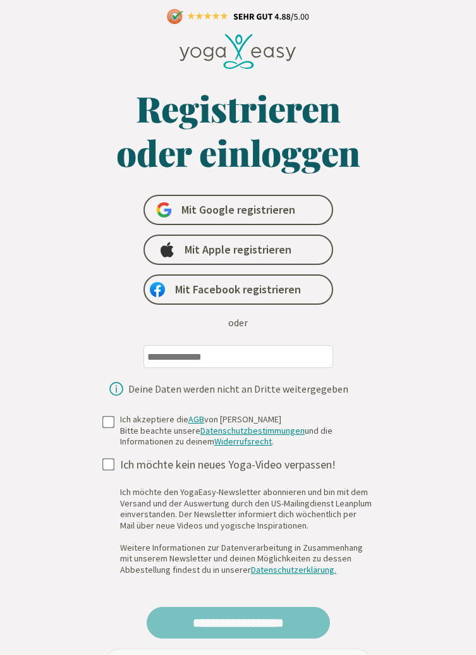 This screenshot has width=476, height=655. What do you see at coordinates (238, 210) in the screenshot?
I see `span: Mit Google registrieren` at bounding box center [238, 210].